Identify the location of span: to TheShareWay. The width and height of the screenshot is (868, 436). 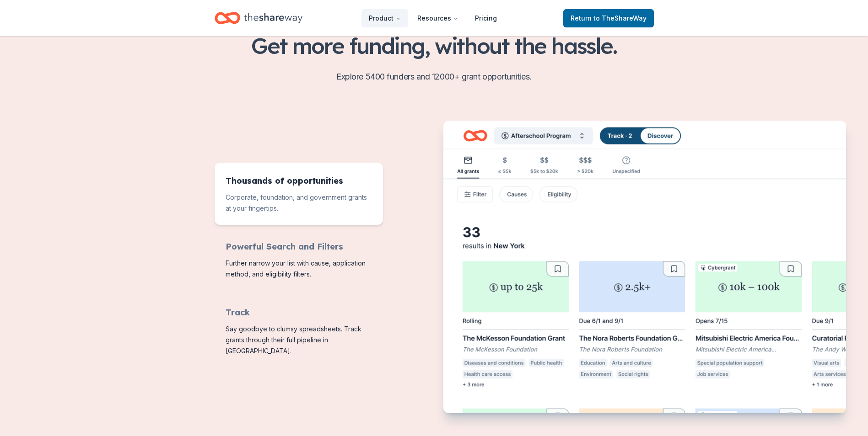
(620, 18).